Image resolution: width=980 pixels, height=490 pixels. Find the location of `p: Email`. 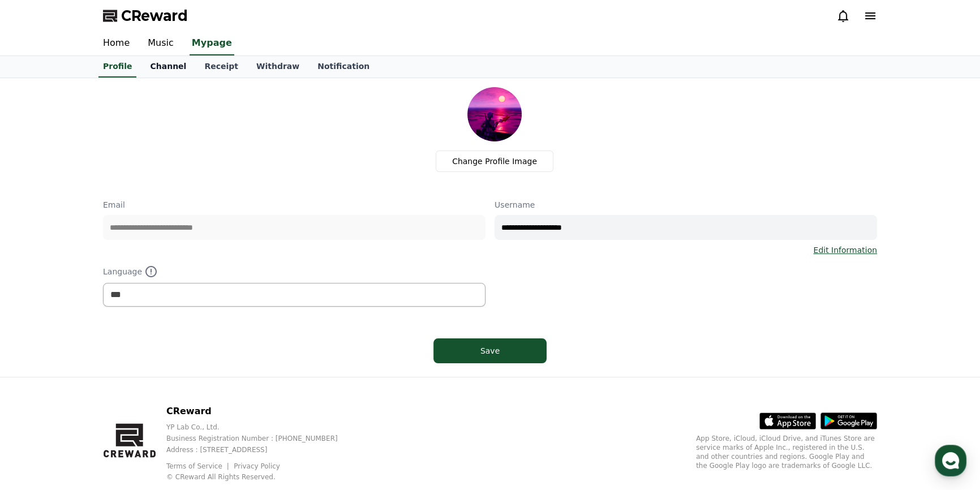

p: Email is located at coordinates (294, 205).